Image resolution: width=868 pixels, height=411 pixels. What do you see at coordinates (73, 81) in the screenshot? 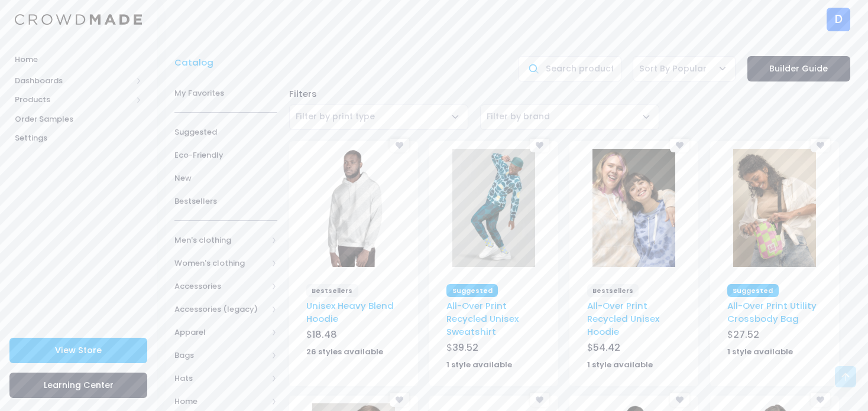
I see `span: Dashboards` at bounding box center [73, 81].